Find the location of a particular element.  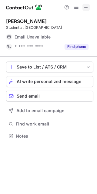

img: ContactOut v5.3.10 is located at coordinates (24, 7).